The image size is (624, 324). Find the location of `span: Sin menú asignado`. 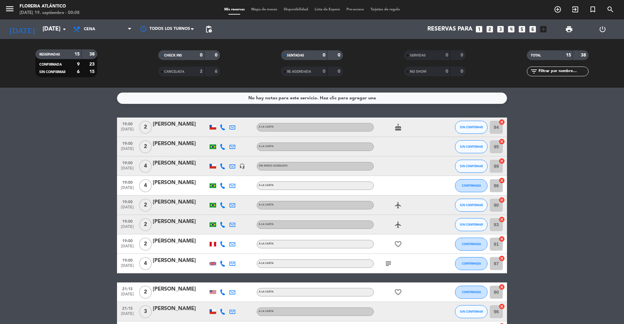

span: Sin menú asignado is located at coordinates (273, 166).